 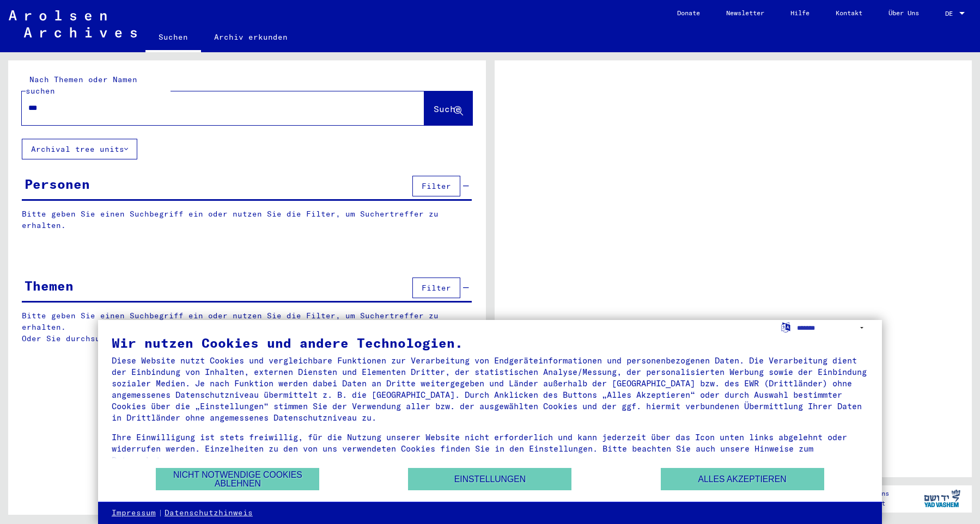 I want to click on select: Sprache auswählen, so click(x=832, y=328).